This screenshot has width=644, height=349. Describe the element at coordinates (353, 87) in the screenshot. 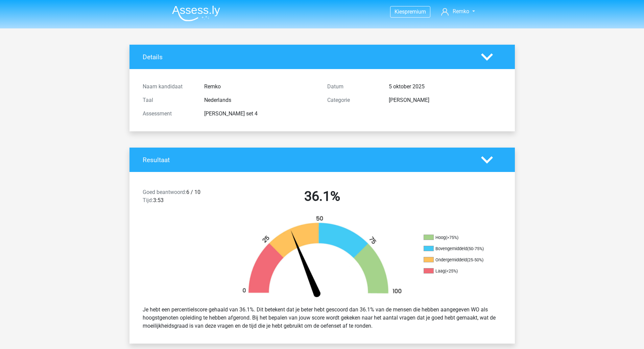

I see `div: Datum` at that location.